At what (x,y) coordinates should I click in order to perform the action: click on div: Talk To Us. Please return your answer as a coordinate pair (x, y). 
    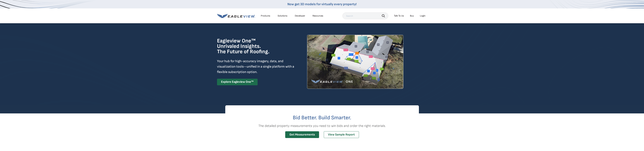
    Looking at the image, I should click on (399, 16).